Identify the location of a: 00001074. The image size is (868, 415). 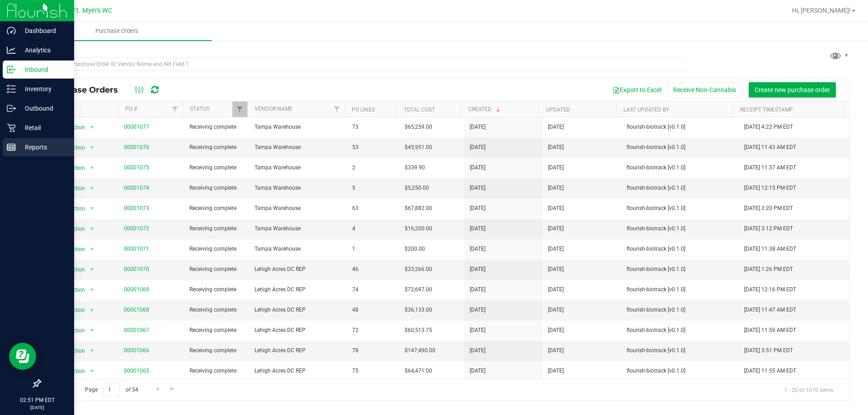
(136, 188).